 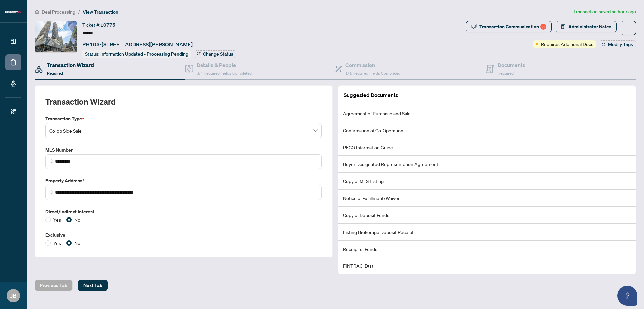 What do you see at coordinates (137, 54) in the screenshot?
I see `div: Status:` at bounding box center [137, 54].